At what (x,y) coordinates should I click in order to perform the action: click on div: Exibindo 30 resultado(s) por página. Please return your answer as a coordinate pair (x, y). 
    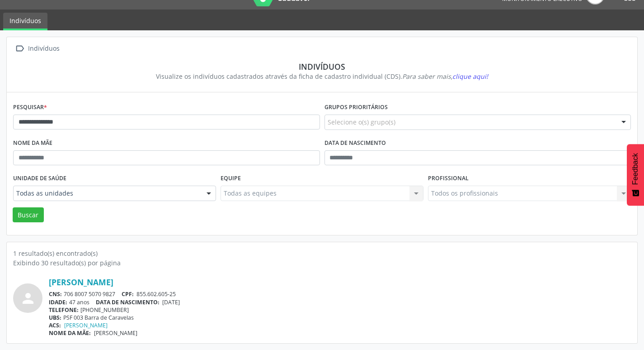
    Looking at the image, I should click on (322, 262).